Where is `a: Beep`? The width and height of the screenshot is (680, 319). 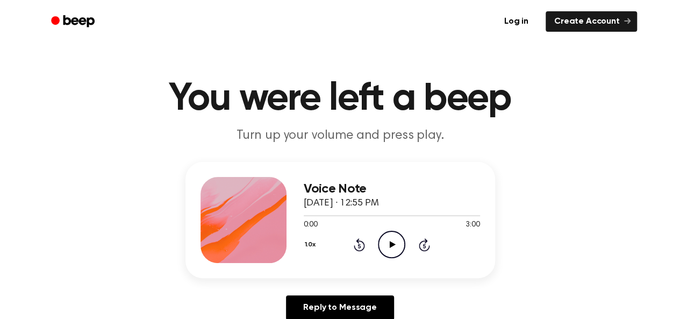
a: Beep is located at coordinates (74, 22).